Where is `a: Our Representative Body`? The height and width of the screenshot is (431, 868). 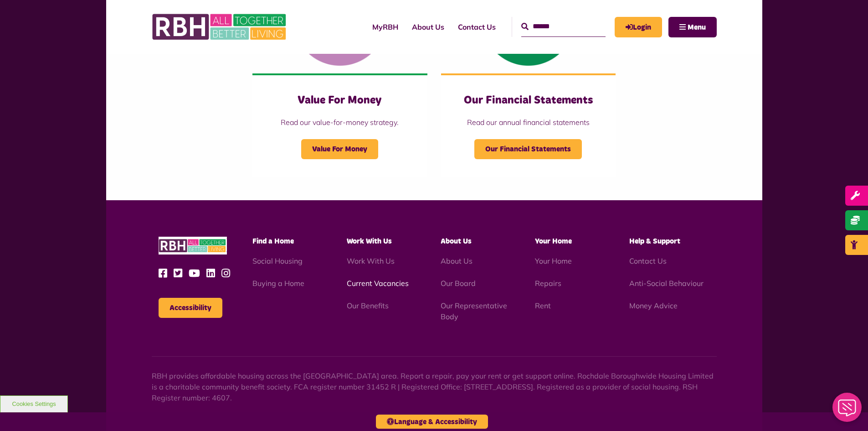
a: Our Representative Body is located at coordinates (474, 311).